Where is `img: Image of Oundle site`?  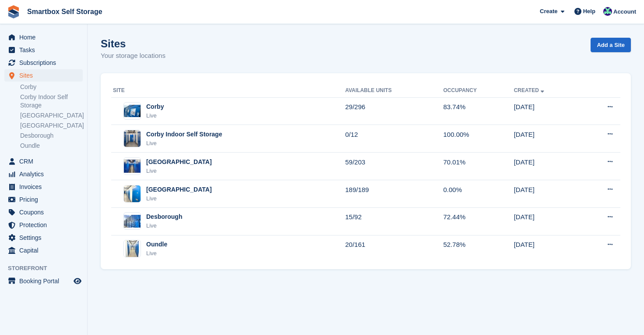 img: Image of Oundle site is located at coordinates (132, 248).